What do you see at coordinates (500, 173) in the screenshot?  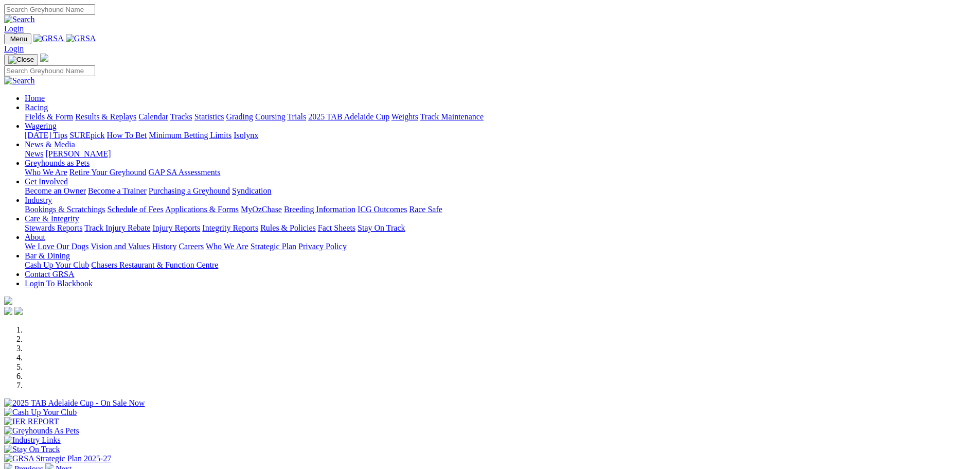 I see `div: Greyhounds as Pets` at bounding box center [500, 173].